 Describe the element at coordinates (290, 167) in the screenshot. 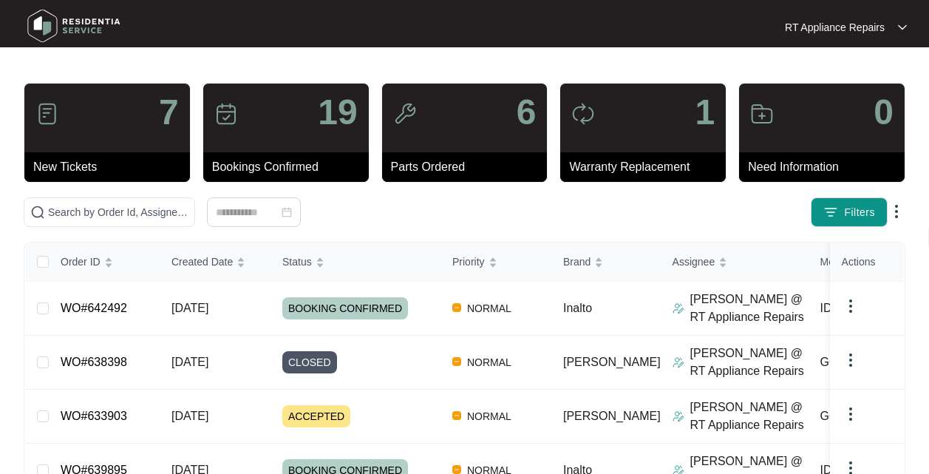

I see `p: Bookings Confirmed` at that location.